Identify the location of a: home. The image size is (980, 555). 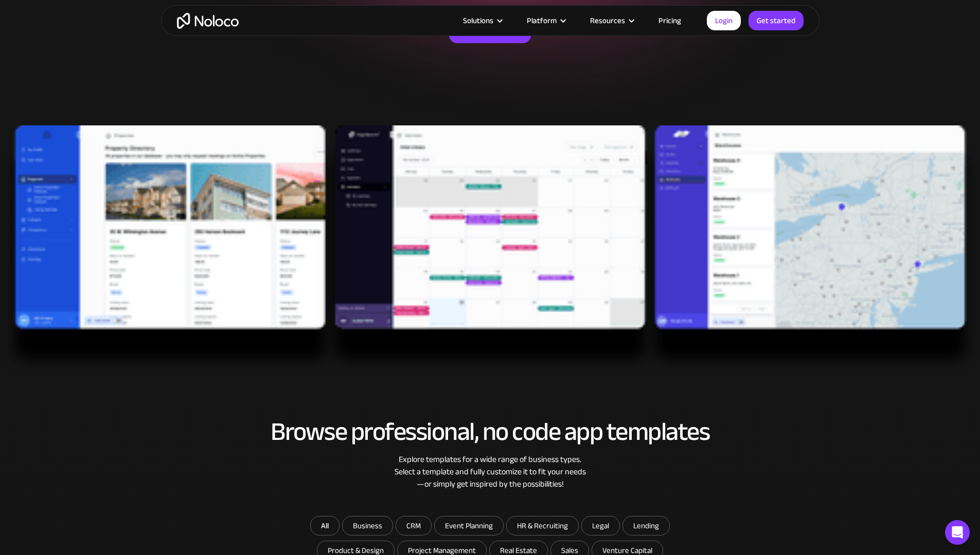
(208, 21).